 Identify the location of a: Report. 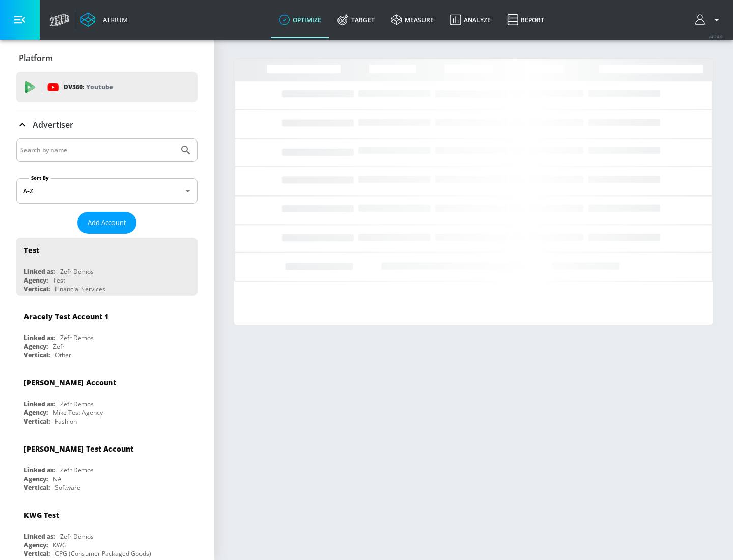
(525, 20).